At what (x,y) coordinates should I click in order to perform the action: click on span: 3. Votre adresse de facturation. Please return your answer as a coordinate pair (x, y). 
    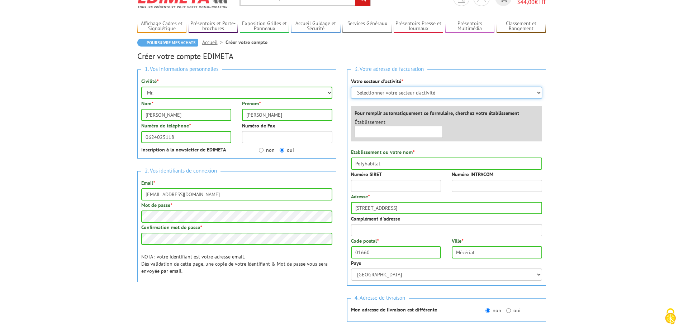
    Looking at the image, I should click on (389, 69).